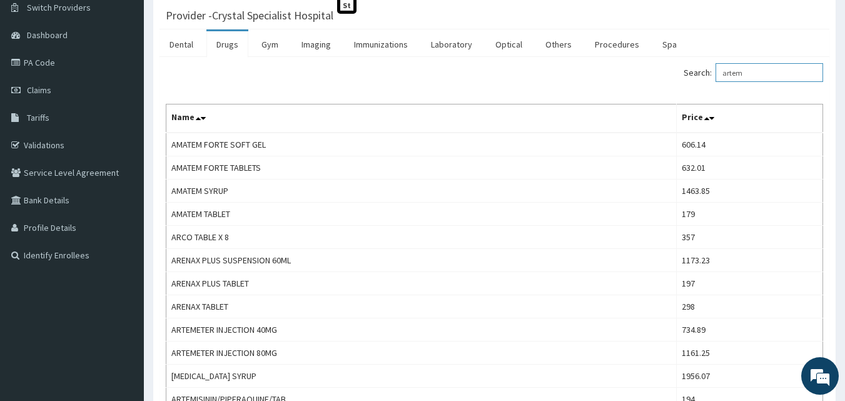 The height and width of the screenshot is (401, 845). Describe the element at coordinates (47, 35) in the screenshot. I see `span: Dashboard` at that location.